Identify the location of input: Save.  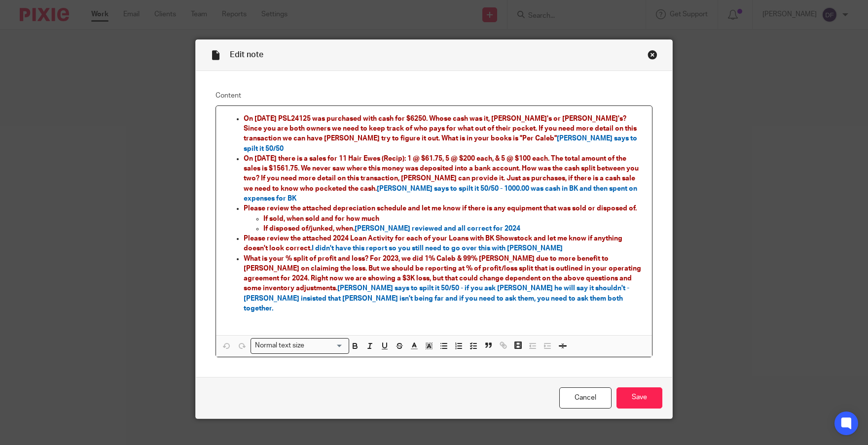
(640, 398).